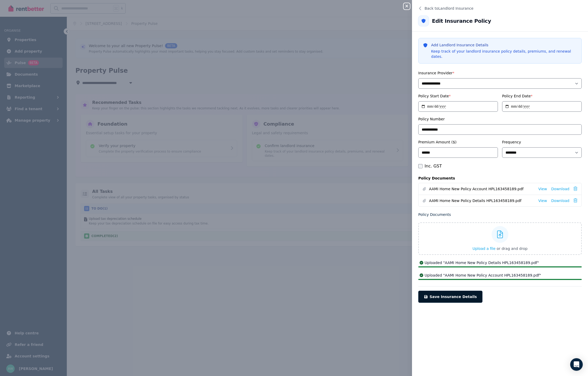  What do you see at coordinates (500, 262) in the screenshot?
I see `div: Uploaded " AAMI Home New Policy Details HPL163458189.pdf "` at bounding box center [500, 262].